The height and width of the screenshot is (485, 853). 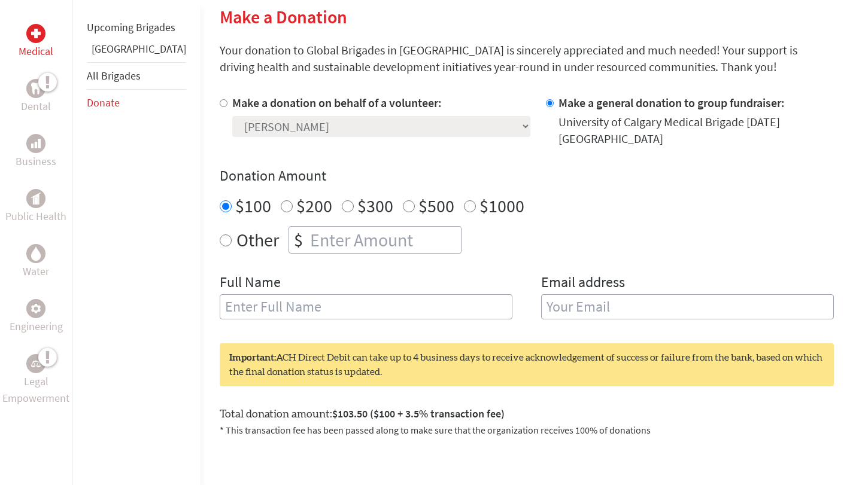 What do you see at coordinates (36, 152) in the screenshot?
I see `a: BusinessBusiness` at bounding box center [36, 152].